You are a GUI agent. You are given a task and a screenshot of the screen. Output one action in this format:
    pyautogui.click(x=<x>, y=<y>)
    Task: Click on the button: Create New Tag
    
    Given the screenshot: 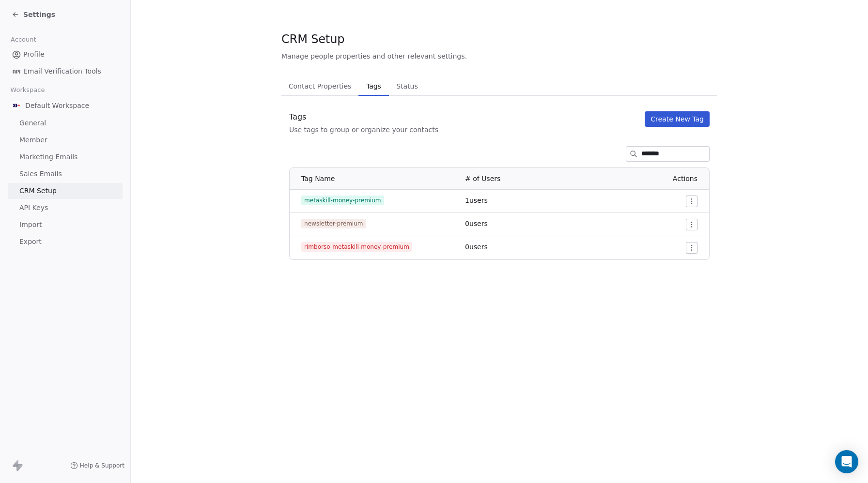 What is the action you would take?
    pyautogui.click(x=677, y=119)
    